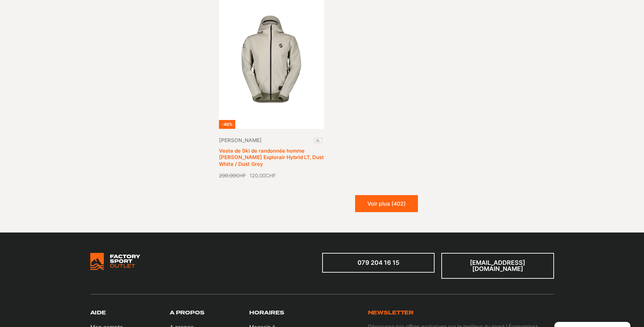 The image size is (644, 327). Describe the element at coordinates (386, 203) in the screenshot. I see `button: Voir plus (402)` at that location.